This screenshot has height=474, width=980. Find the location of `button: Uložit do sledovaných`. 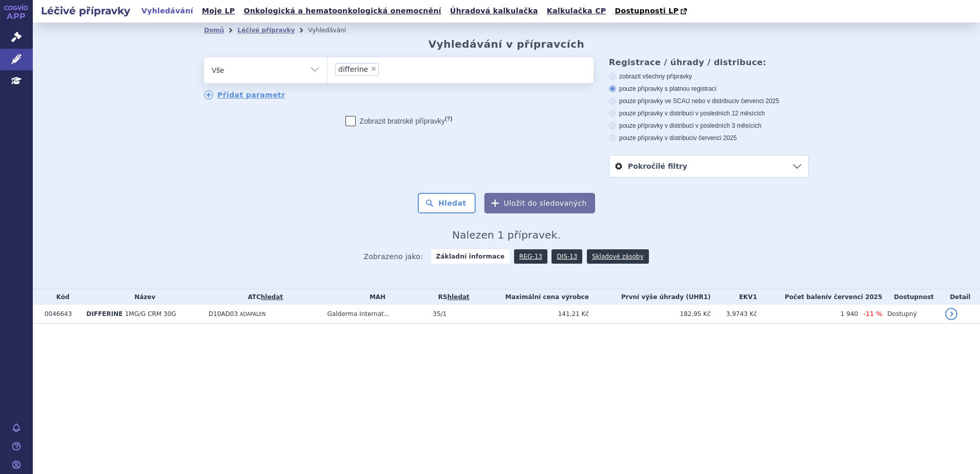

button: Uložit do sledovaných is located at coordinates (540, 203).